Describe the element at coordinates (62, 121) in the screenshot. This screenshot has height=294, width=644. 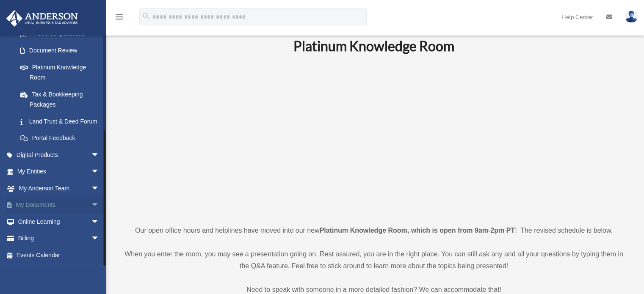
I see `a: Land Trust & Deed Forum` at that location.